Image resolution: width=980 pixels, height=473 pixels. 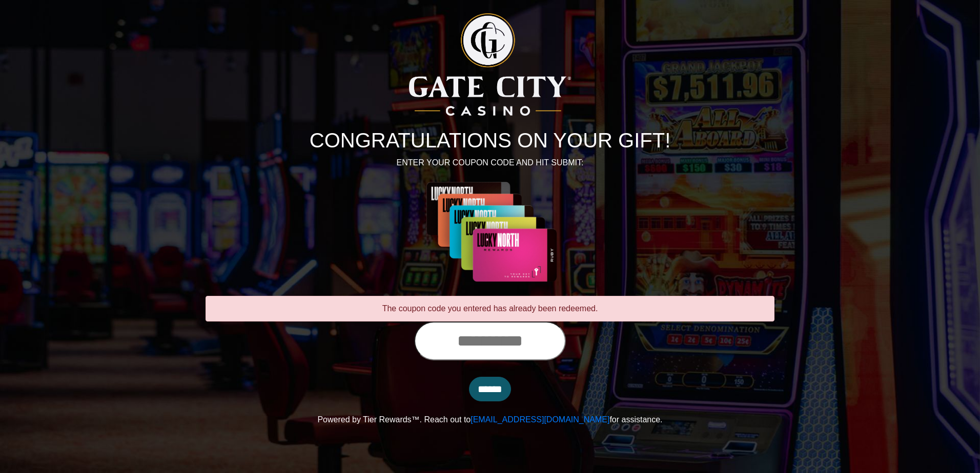 What do you see at coordinates (490, 163) in the screenshot?
I see `p: ENTER YOUR COUPON CODE AND HIT SUBMIT:` at bounding box center [490, 163].